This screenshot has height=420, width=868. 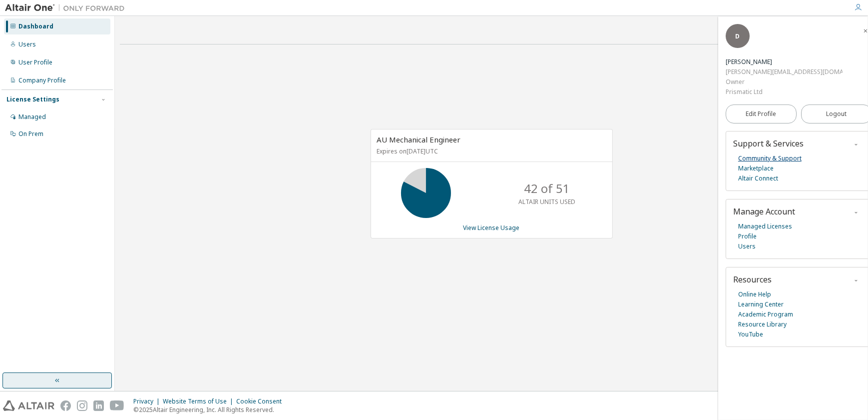 I want to click on div: Owner, so click(x=784, y=82).